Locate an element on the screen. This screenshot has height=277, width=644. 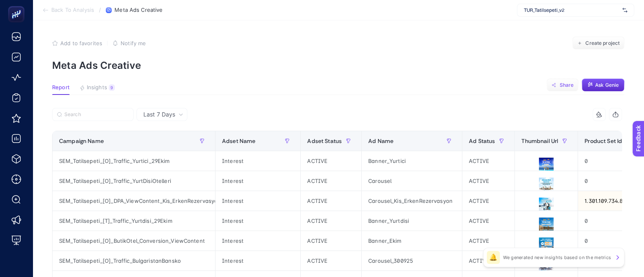
span: Back To Analysis is located at coordinates (72, 10).